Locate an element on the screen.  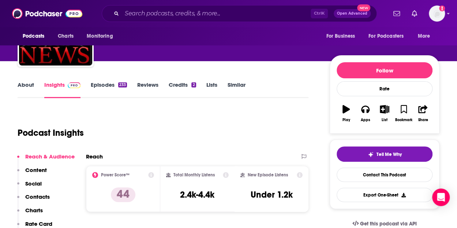
button: Export One-Sheet is located at coordinates (384, 195).